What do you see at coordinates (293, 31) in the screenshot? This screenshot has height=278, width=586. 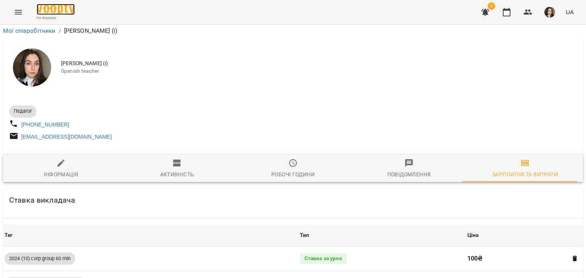 I see `nav: breadcrumb` at bounding box center [293, 31].